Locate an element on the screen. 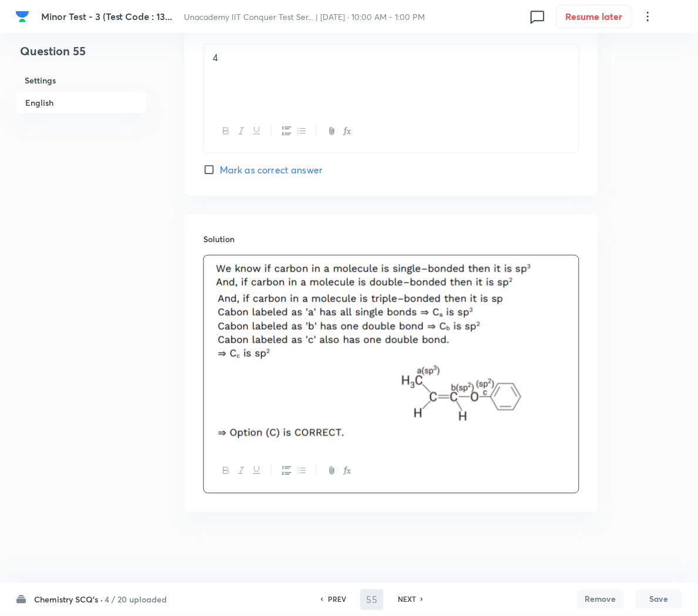 This screenshot has height=616, width=698. h6: Settings is located at coordinates (81, 80).